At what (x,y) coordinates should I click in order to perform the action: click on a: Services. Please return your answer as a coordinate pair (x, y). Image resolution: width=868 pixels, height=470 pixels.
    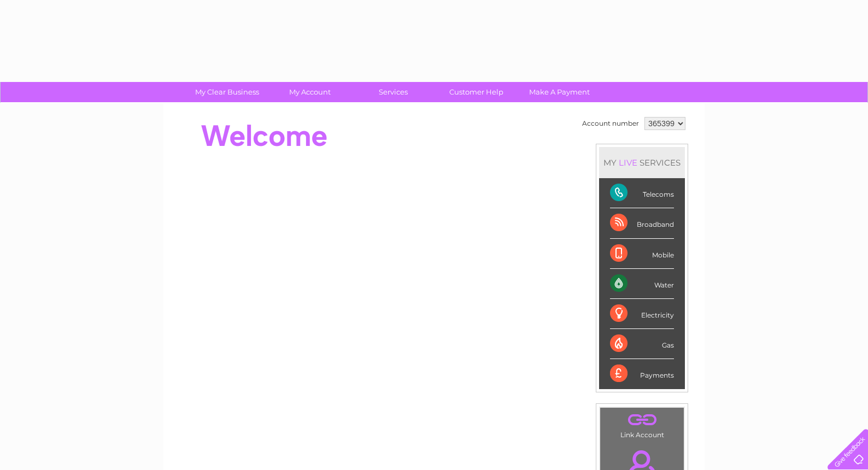
    Looking at the image, I should click on (393, 92).